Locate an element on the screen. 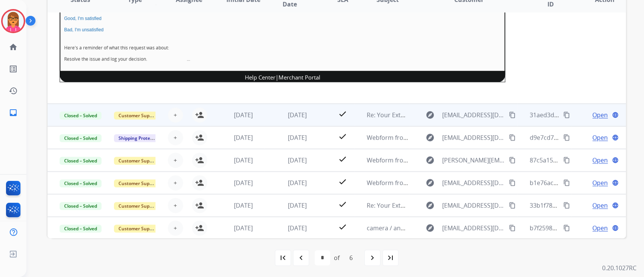  span: Shipping Protection is located at coordinates (140, 138).